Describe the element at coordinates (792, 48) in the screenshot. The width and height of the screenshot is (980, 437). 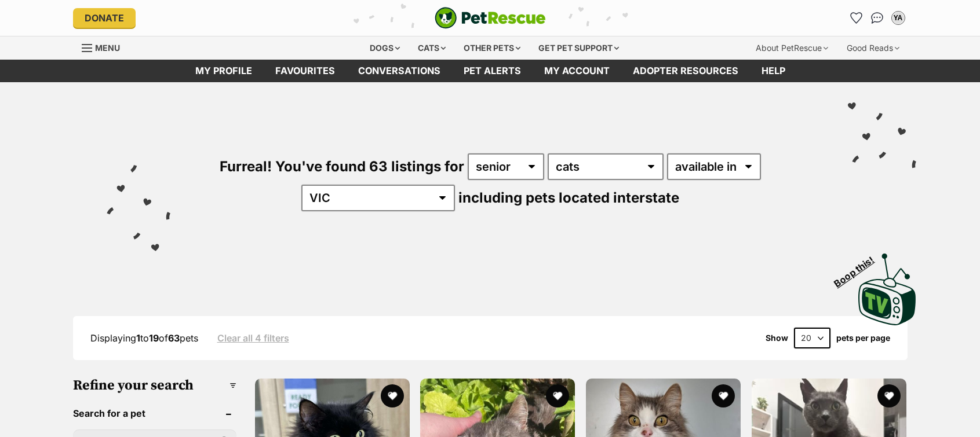
I see `div: About PetRescue` at that location.